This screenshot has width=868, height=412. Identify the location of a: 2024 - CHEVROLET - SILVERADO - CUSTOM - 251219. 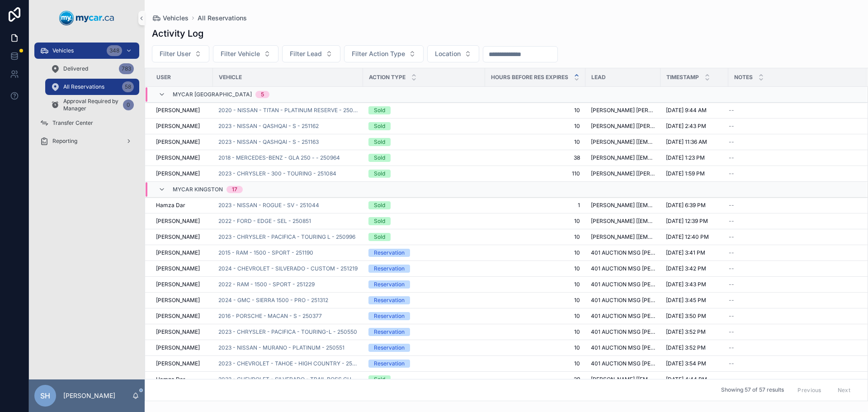
(288, 269).